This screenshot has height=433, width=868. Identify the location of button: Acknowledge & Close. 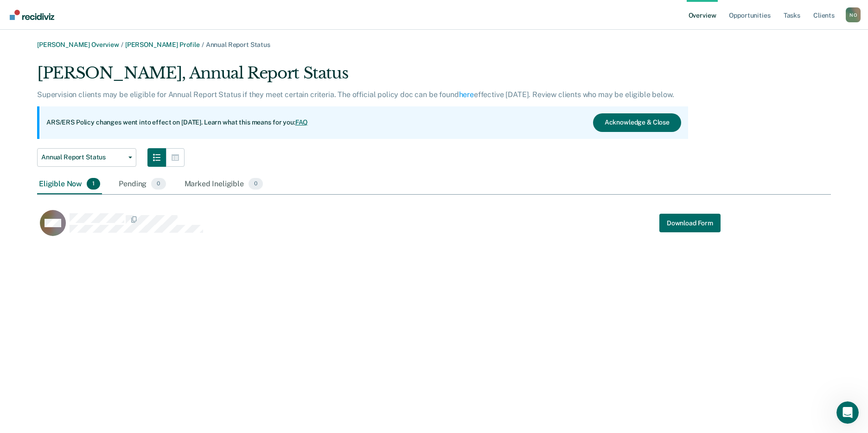
(637, 123).